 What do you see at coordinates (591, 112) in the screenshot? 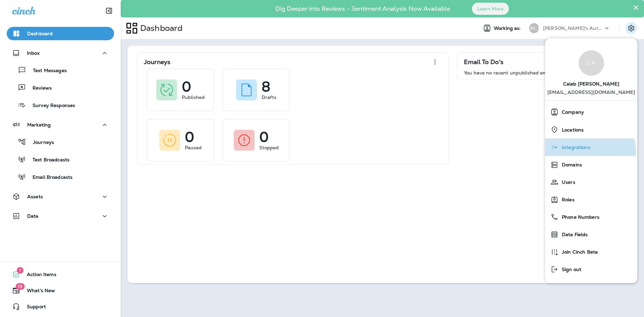
I see `button: Company` at bounding box center [591, 112].